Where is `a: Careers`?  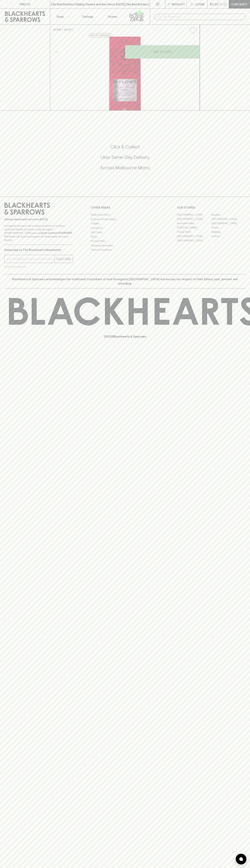
a: Careers is located at coordinates (125, 223).